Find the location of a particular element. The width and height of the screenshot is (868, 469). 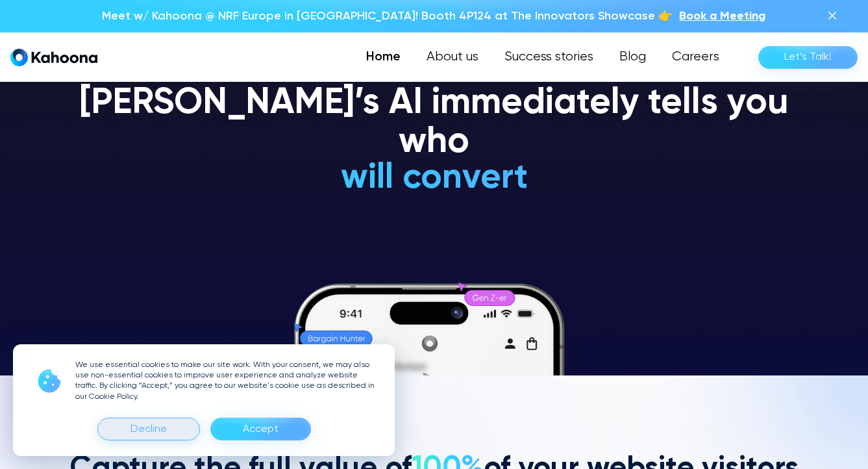

span: Book a Meeting is located at coordinates (722, 16).